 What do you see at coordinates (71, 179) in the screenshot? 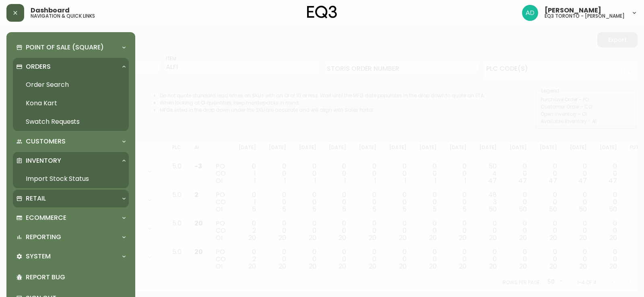
I see `a: Import Stock Status` at bounding box center [71, 179].